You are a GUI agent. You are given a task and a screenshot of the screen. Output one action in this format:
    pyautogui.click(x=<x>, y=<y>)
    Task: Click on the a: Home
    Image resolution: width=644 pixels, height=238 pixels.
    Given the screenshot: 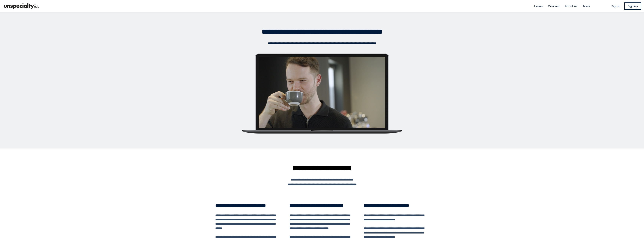 What is the action you would take?
    pyautogui.click(x=539, y=6)
    